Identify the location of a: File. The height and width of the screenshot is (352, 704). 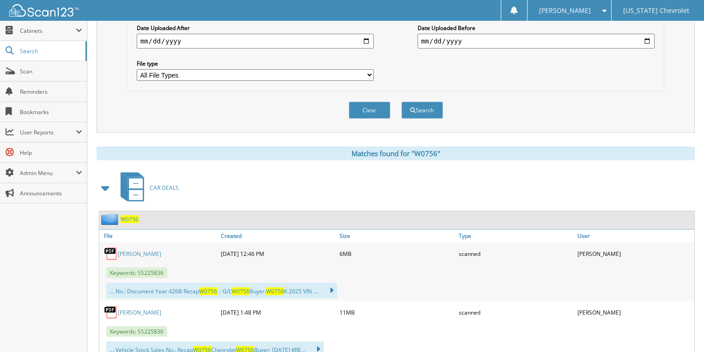
(159, 236).